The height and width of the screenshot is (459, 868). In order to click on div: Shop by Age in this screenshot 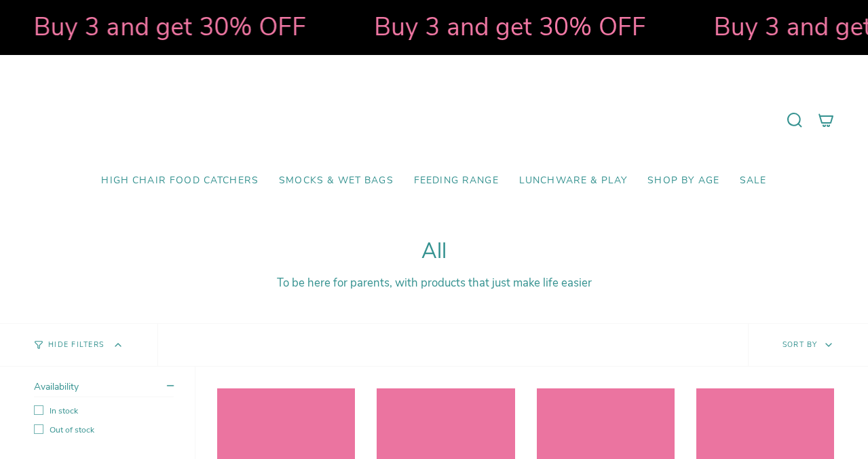, I will do `click(684, 181)`.